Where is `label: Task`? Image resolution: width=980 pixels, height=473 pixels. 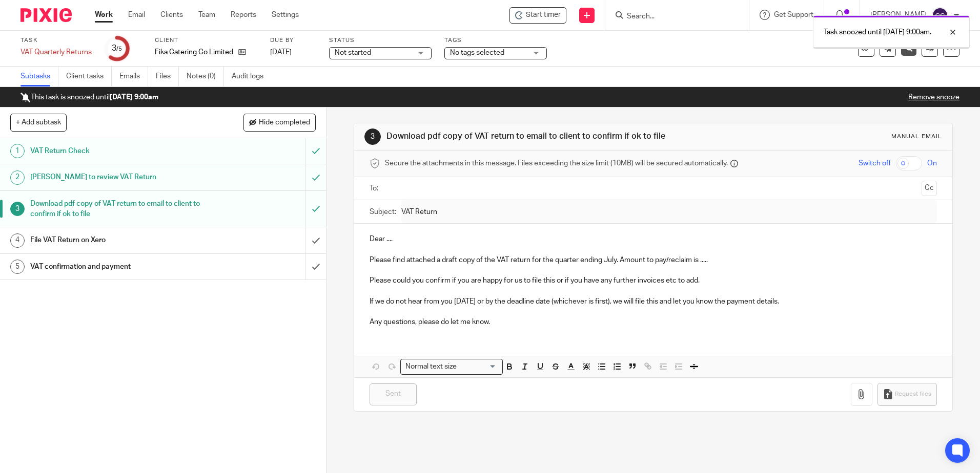 label: Task is located at coordinates (56, 40).